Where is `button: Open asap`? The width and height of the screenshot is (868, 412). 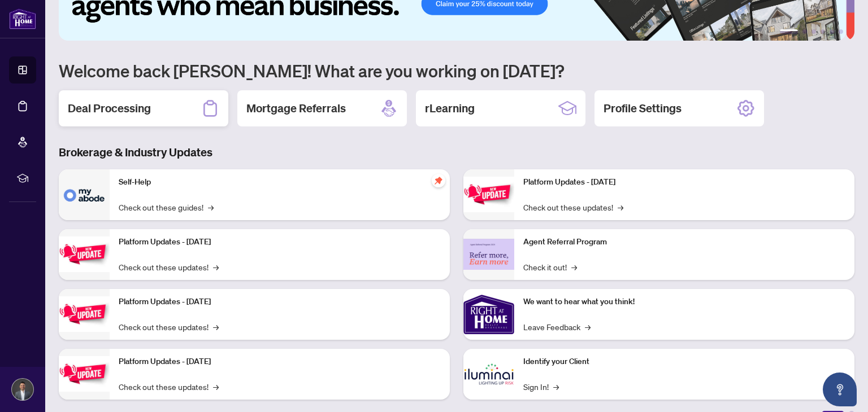
button: Open asap is located at coordinates (840, 389).